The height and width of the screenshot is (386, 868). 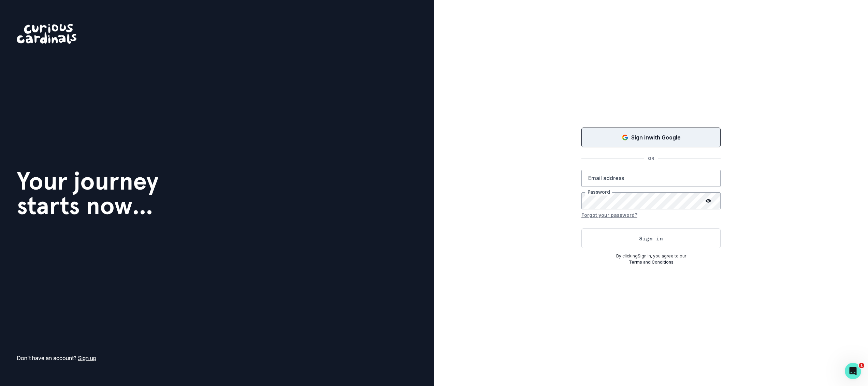 I want to click on p: Sign in with Google, so click(x=656, y=138).